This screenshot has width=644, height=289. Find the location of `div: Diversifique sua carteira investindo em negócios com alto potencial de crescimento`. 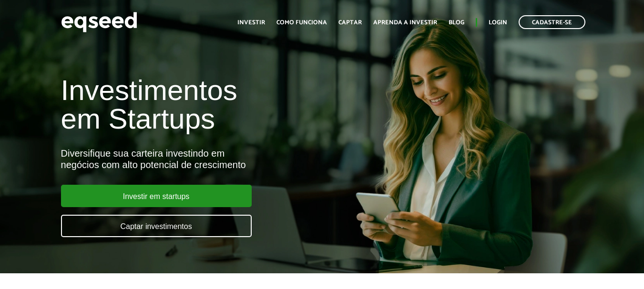

div: Diversifique sua carteira investindo em negócios com alto potencial de crescimento is located at coordinates (215, 159).